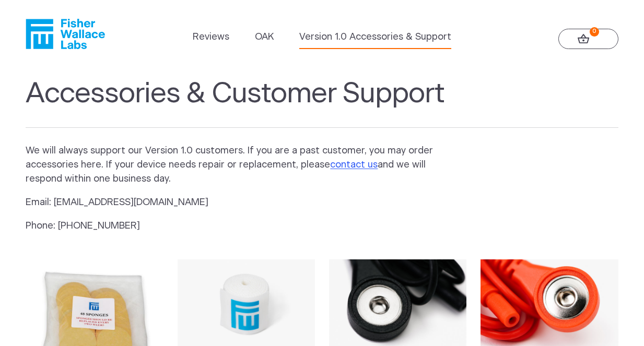  I want to click on h1: Accessories & Customer Support, so click(322, 102).